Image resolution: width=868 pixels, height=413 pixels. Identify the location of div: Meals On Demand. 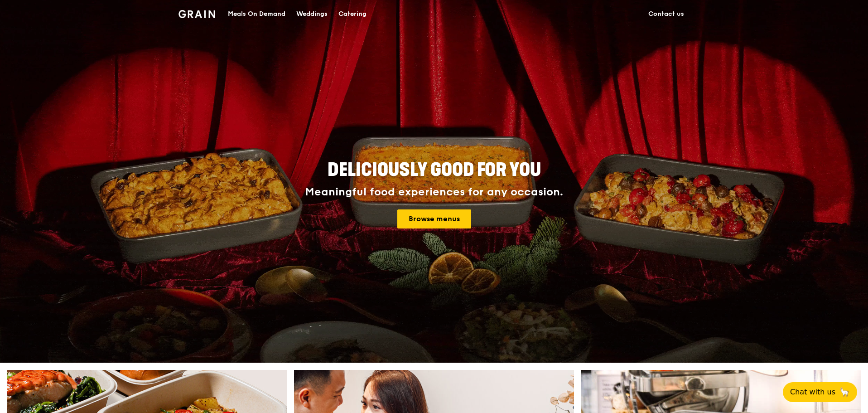
(256, 14).